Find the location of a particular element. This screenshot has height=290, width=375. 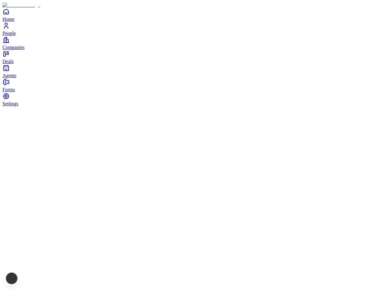

a: Home is located at coordinates (188, 15).